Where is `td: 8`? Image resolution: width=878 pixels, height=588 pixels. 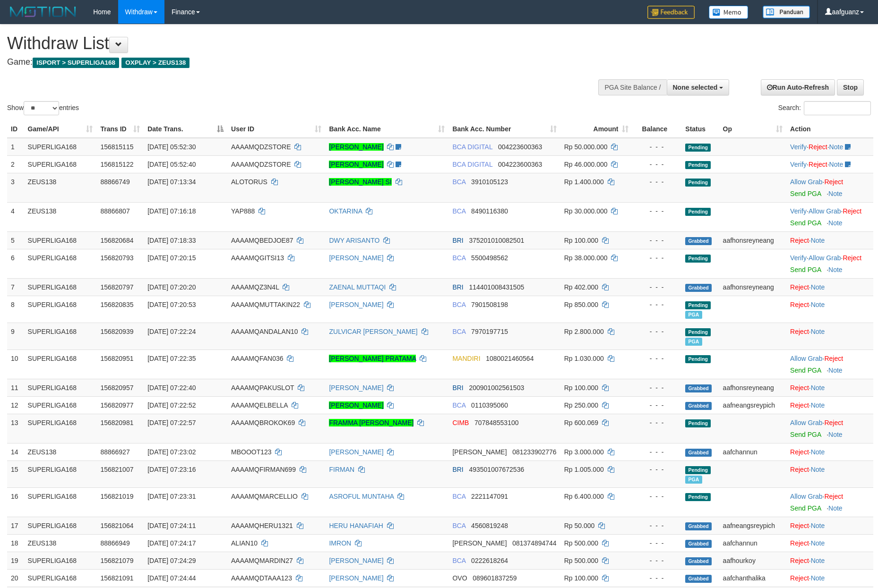 td: 8 is located at coordinates (15, 309).